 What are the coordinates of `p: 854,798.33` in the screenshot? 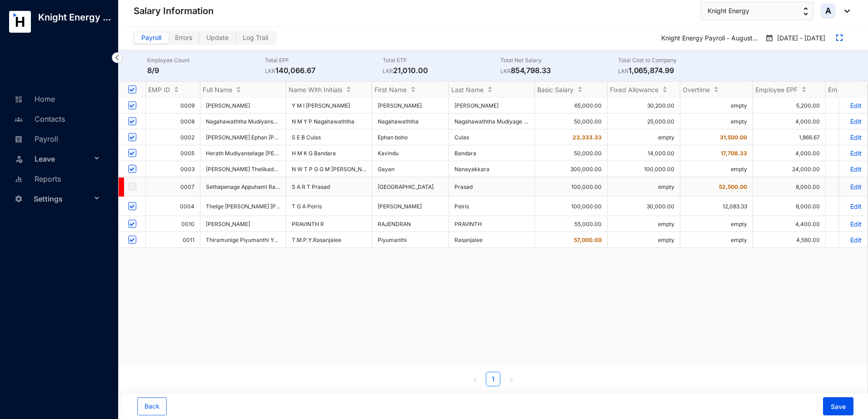 It's located at (559, 71).